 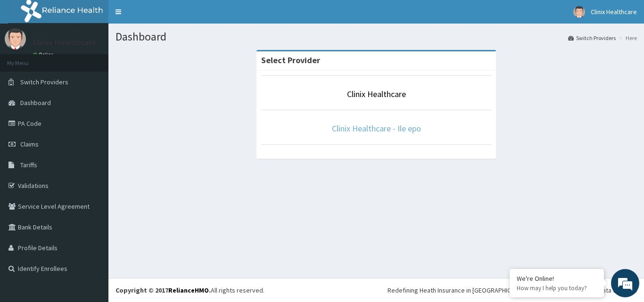 What do you see at coordinates (29, 144) in the screenshot?
I see `span: Claims` at bounding box center [29, 144].